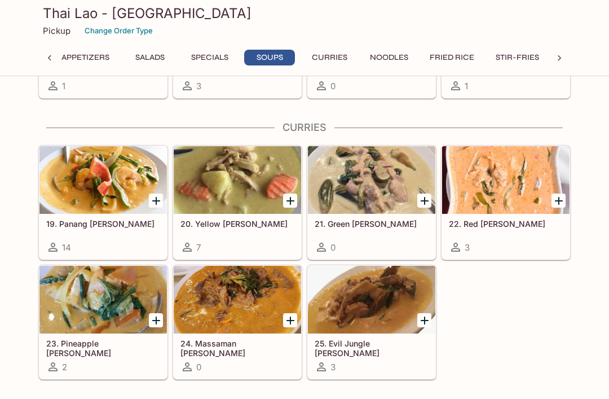 Image resolution: width=609 pixels, height=399 pixels. Describe the element at coordinates (118, 30) in the screenshot. I see `button: Change Order Type` at that location.